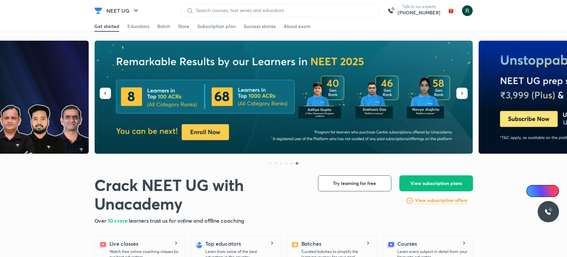  Describe the element at coordinates (354, 183) in the screenshot. I see `span: Try learning for free` at that location.